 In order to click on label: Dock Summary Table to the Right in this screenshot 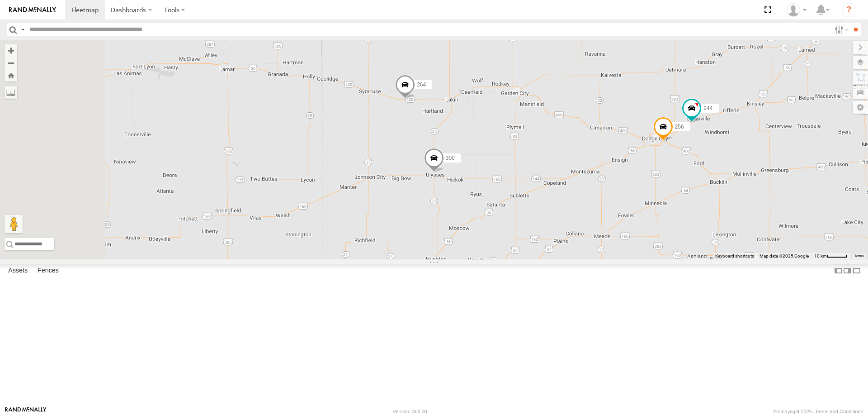, I will do `click(847, 270)`.